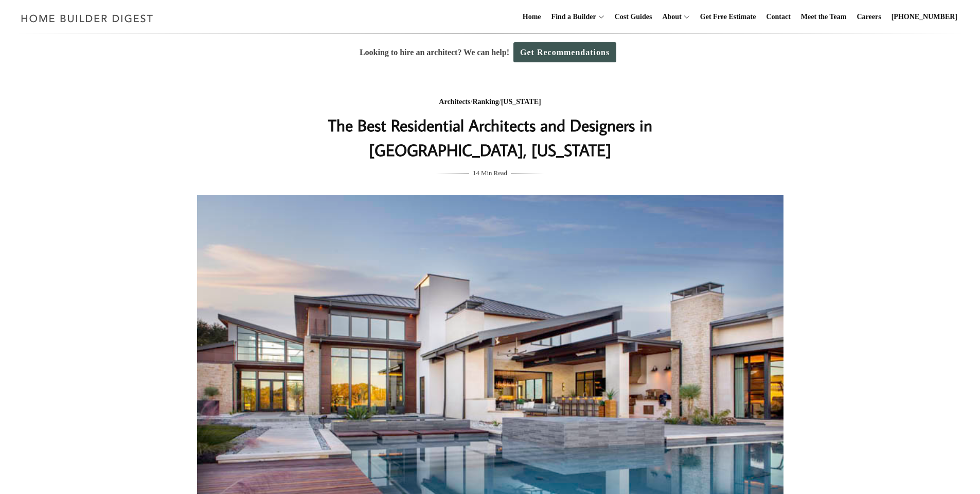  Describe the element at coordinates (572, 17) in the screenshot. I see `a: Find a Builder` at that location.